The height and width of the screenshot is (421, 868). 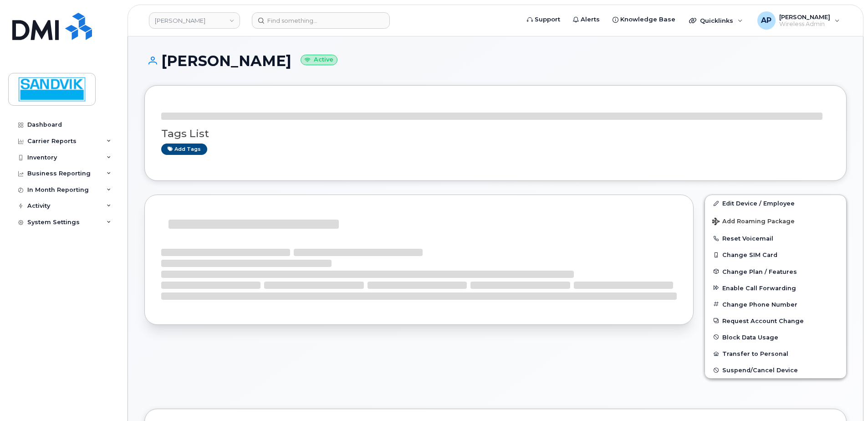 I want to click on span: Suspend/Cancel Device, so click(x=760, y=370).